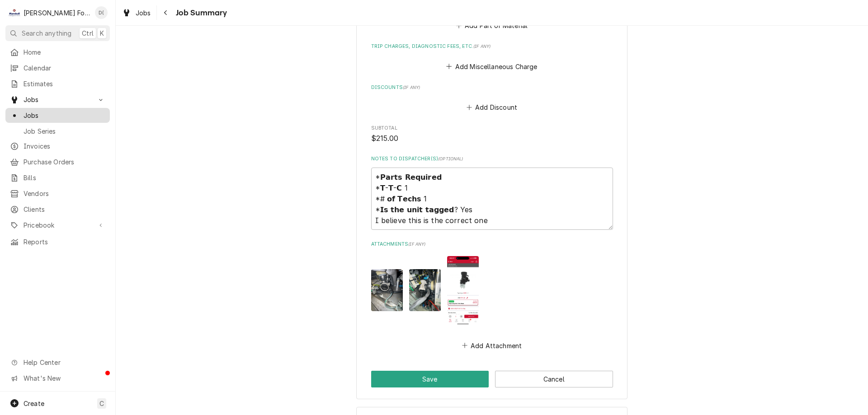  Describe the element at coordinates (58, 100) in the screenshot. I see `a: Go to Jobs` at that location.